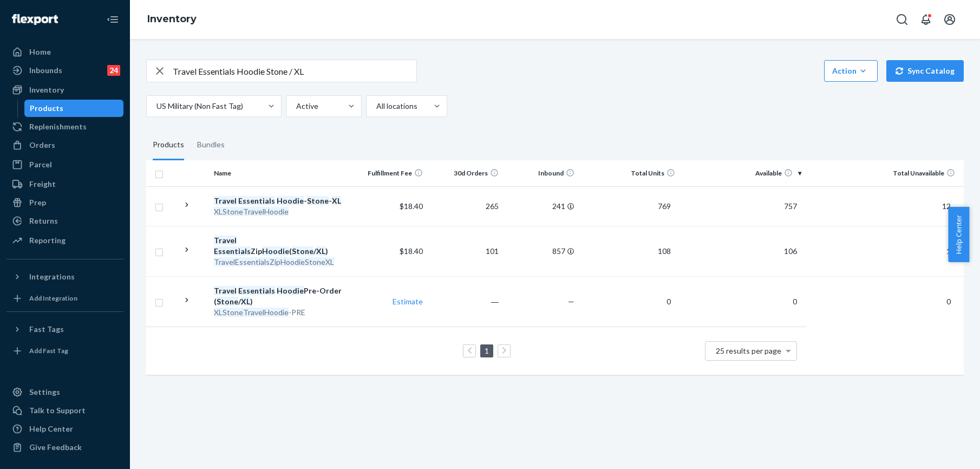  Describe the element at coordinates (52, 277) in the screenshot. I see `div: Integrations` at that location.